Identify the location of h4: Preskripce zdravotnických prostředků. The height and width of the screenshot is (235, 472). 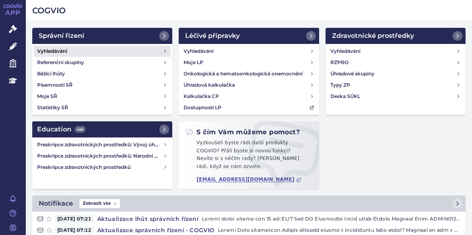
(100, 167).